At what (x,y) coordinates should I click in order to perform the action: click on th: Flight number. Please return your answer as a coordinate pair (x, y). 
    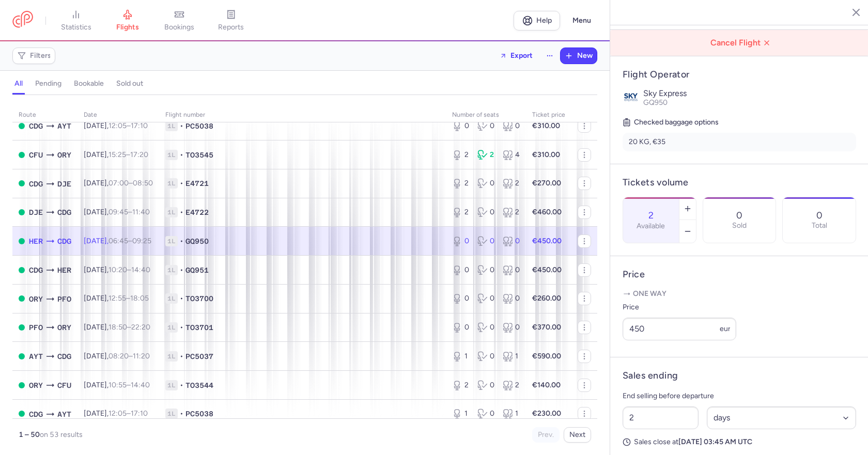
    Looking at the image, I should click on (302, 115).